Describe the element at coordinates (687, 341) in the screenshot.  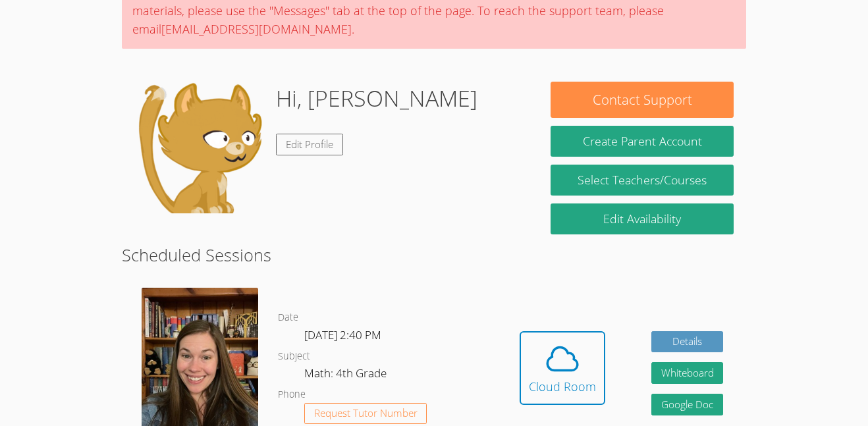
I see `a: Details` at that location.